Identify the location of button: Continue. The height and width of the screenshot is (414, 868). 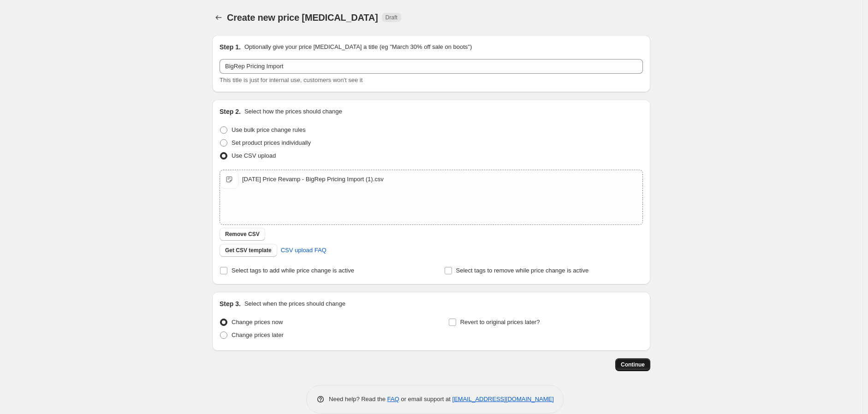
(633, 364).